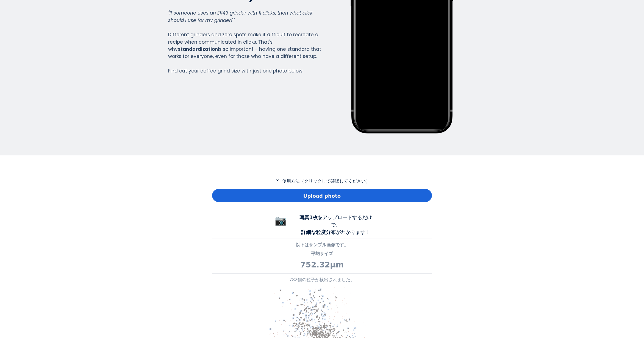  I want to click on strong: standardization, so click(198, 49).